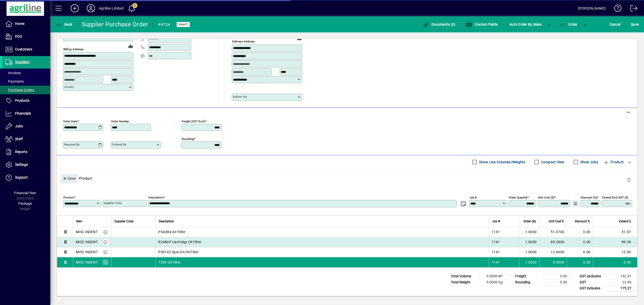 The image size is (644, 305). I want to click on button: Close, so click(69, 179).